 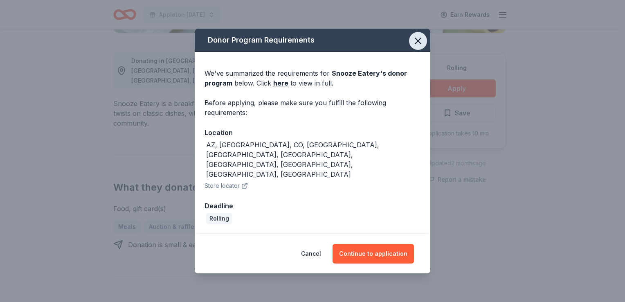 What do you see at coordinates (313, 40) in the screenshot?
I see `div: Donor Program Requirements` at bounding box center [313, 40].